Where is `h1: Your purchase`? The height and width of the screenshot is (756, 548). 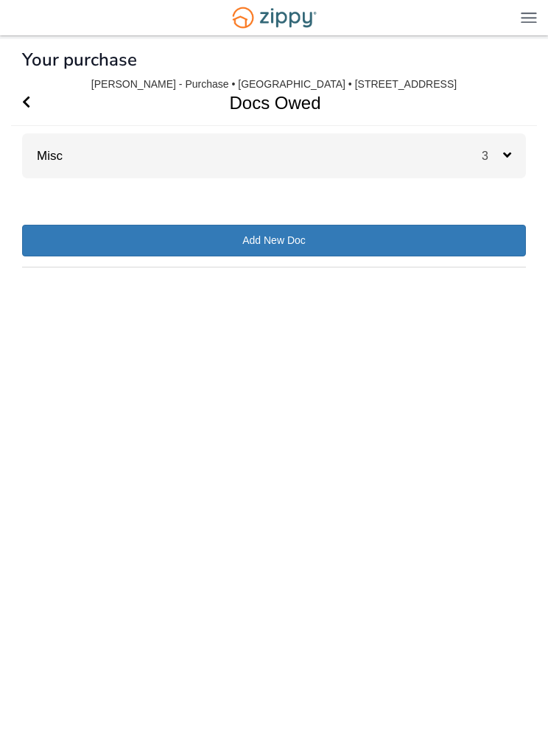 h1: Your purchase is located at coordinates (79, 59).